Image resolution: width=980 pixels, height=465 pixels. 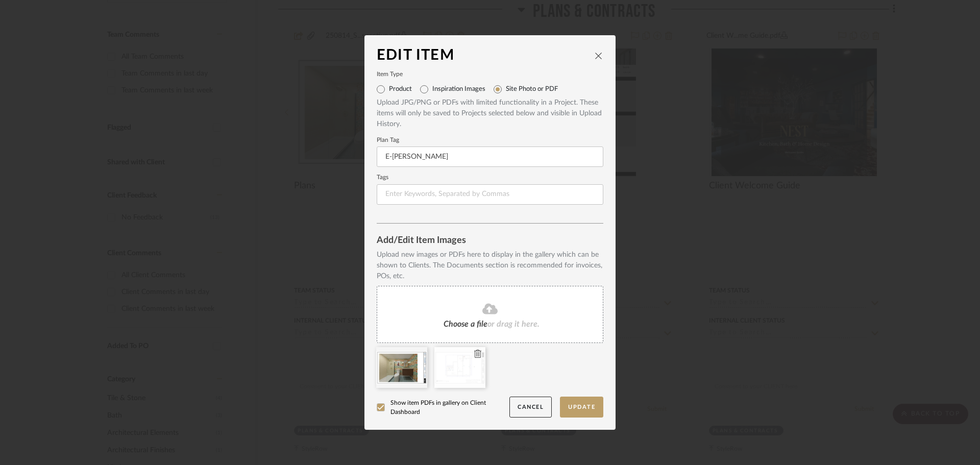 I want to click on label: Tags, so click(x=490, y=178).